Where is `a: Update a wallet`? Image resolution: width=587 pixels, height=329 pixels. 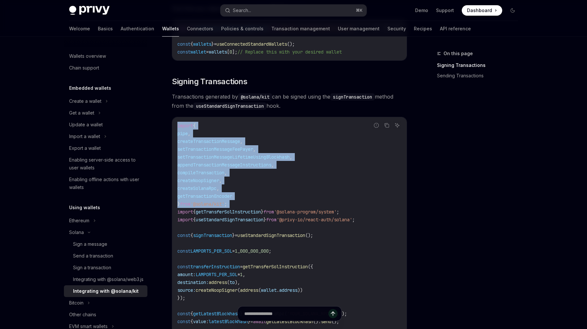 a: Update a wallet is located at coordinates (106, 125).